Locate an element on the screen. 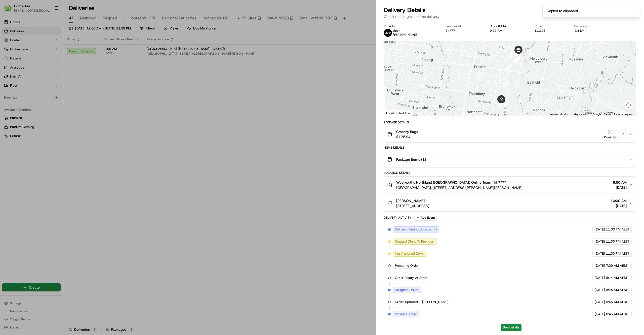 The width and height of the screenshot is (644, 335). span: 8:50 AM is located at coordinates (620, 182).